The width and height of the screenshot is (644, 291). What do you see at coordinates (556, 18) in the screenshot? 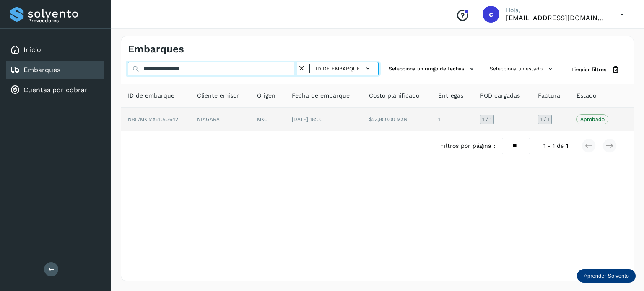
I see `p: cuentasespeciales8_met@castores.com.mx` at bounding box center [556, 18].